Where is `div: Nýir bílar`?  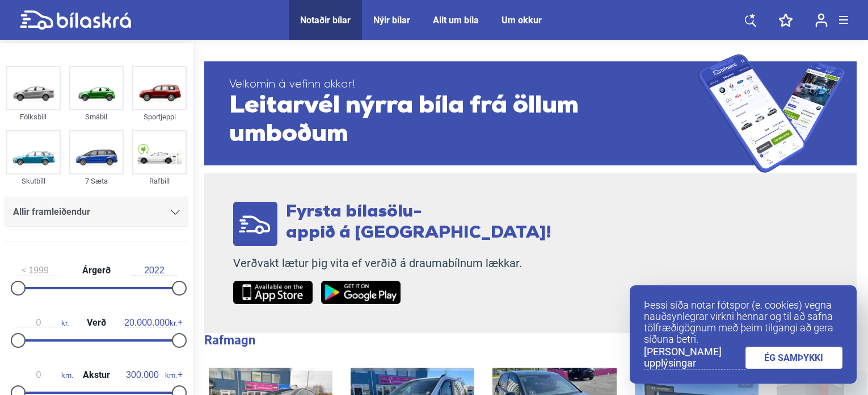 div: Nýir bílar is located at coordinates (391, 20).